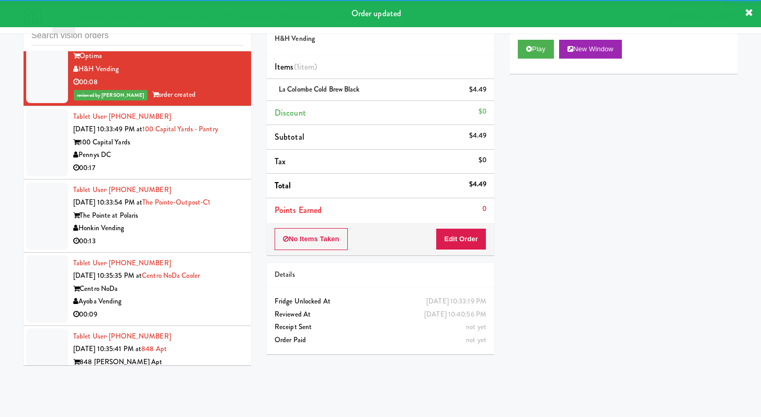  What do you see at coordinates (380, 274) in the screenshot?
I see `div: Details` at bounding box center [380, 274].